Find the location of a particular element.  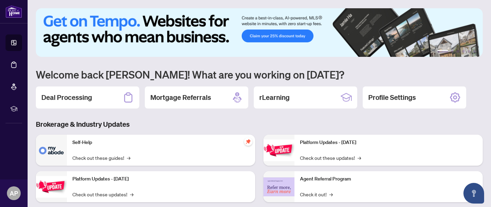

button: 2 is located at coordinates (452, 51).